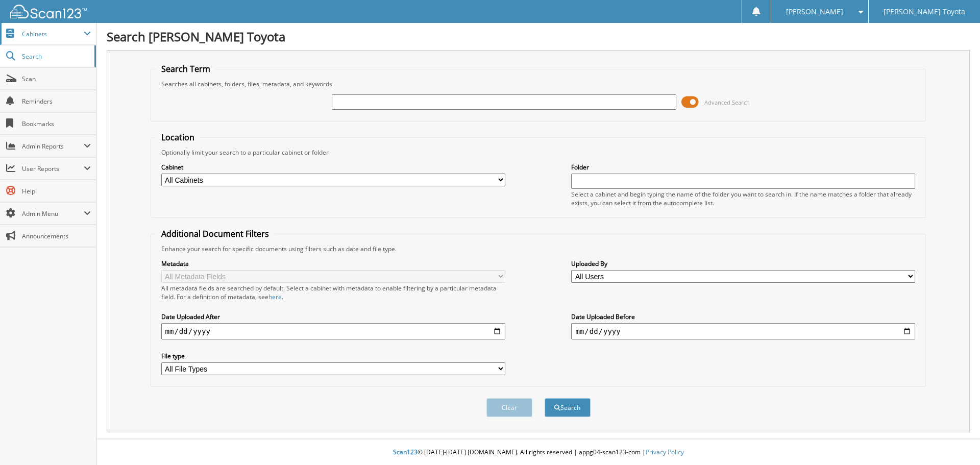 The height and width of the screenshot is (465, 980). Describe the element at coordinates (539, 249) in the screenshot. I see `div: Enhance your search for specific documents using filters such as date and file type.` at that location.